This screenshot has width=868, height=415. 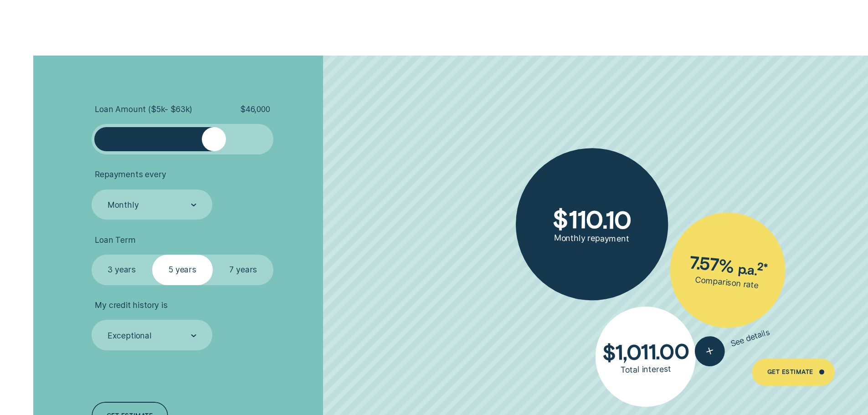 What do you see at coordinates (115, 240) in the screenshot?
I see `span: Loan Term` at bounding box center [115, 240].